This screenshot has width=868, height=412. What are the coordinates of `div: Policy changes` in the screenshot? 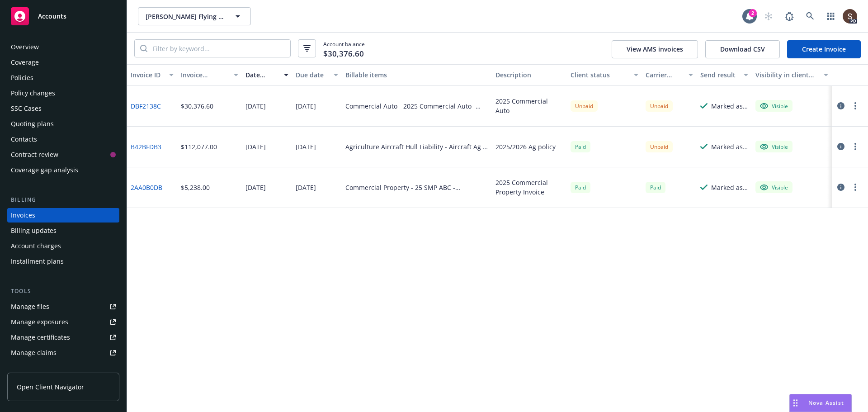 It's located at (33, 93).